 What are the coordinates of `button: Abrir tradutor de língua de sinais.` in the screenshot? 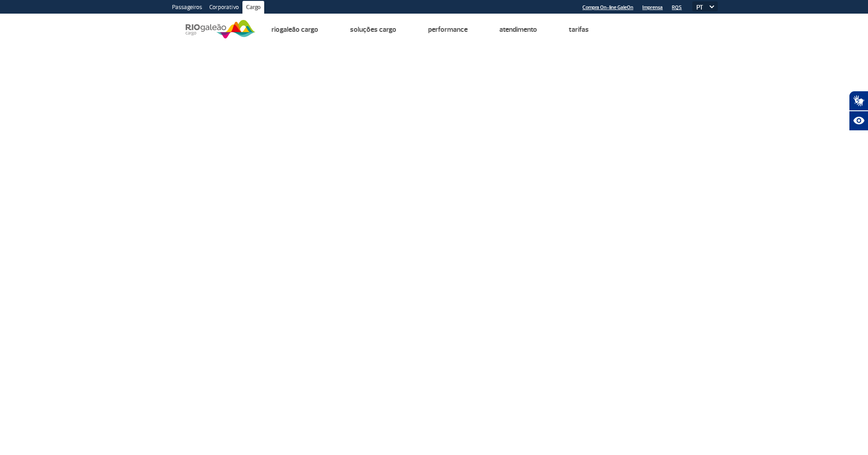 It's located at (858, 101).